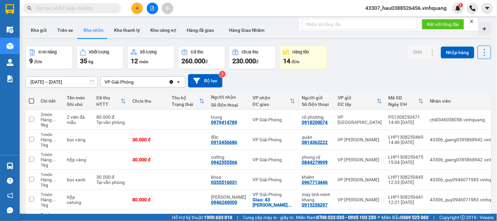 The height and width of the screenshot is (221, 497). What do you see at coordinates (457, 52) in the screenshot?
I see `button: Nhập hàng` at bounding box center [457, 52].